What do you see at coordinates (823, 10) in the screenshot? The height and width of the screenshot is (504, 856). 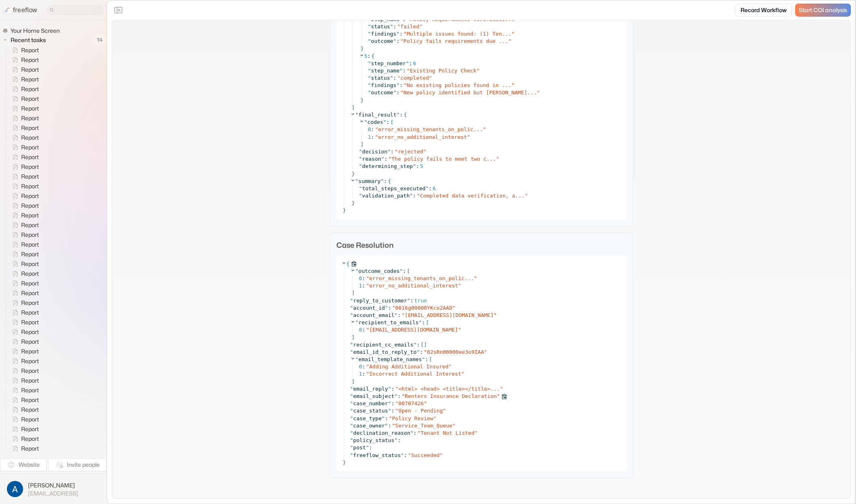 I see `span: Start COI analysis` at bounding box center [823, 10].